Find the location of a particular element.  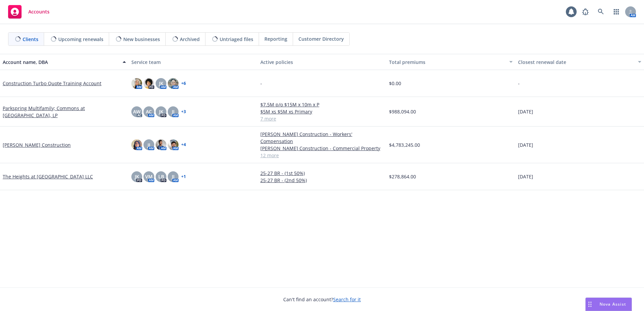

a: 25-27 BR - (2nd 50%) is located at coordinates (322, 180).